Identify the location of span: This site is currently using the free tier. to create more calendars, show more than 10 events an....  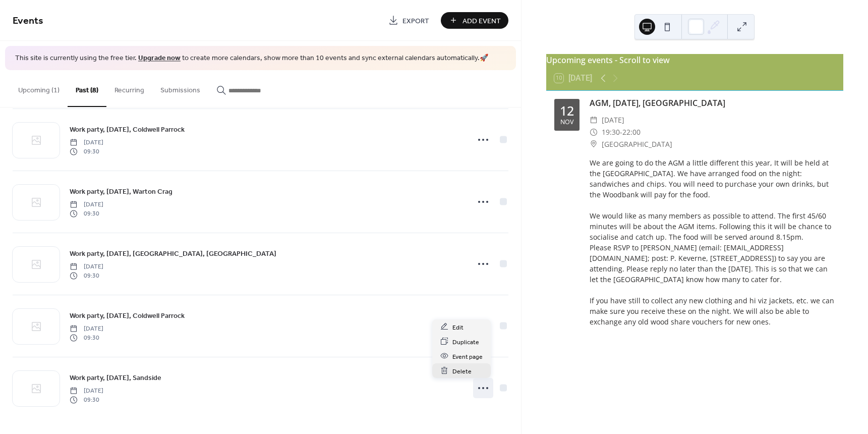
(252, 58).